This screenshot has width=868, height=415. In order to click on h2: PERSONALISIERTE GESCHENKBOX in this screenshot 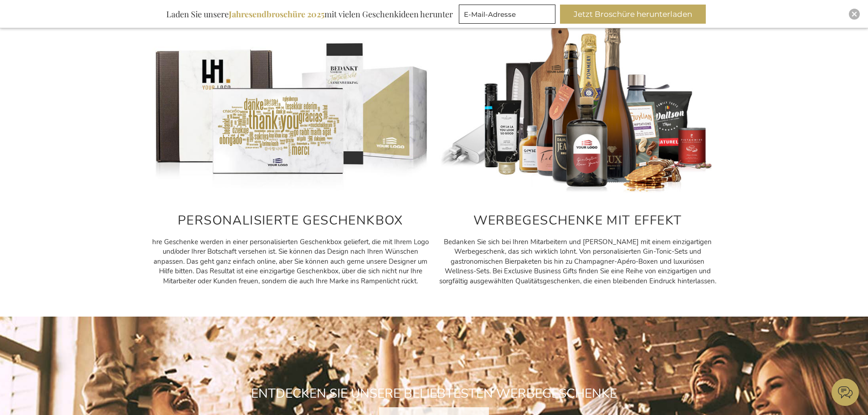, I will do `click(291, 221)`.